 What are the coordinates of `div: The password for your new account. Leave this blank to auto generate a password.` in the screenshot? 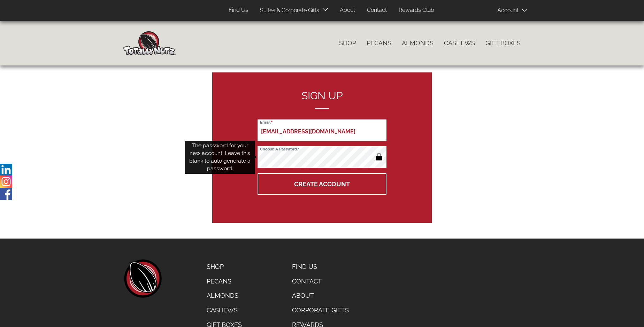 It's located at (220, 157).